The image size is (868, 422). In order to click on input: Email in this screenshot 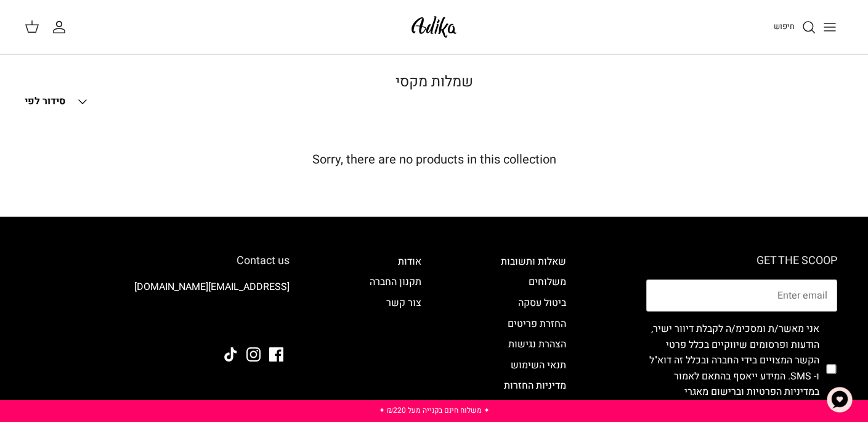, I will do `click(742, 296)`.